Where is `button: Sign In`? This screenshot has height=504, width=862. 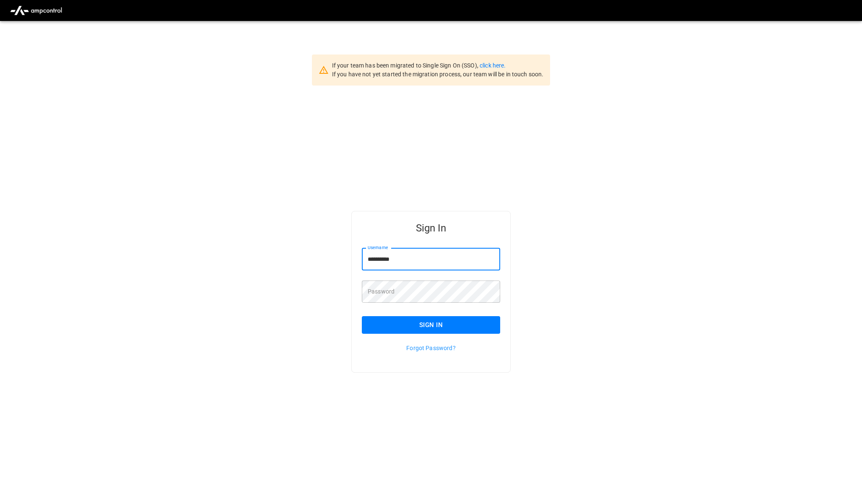 button: Sign In is located at coordinates (431, 325).